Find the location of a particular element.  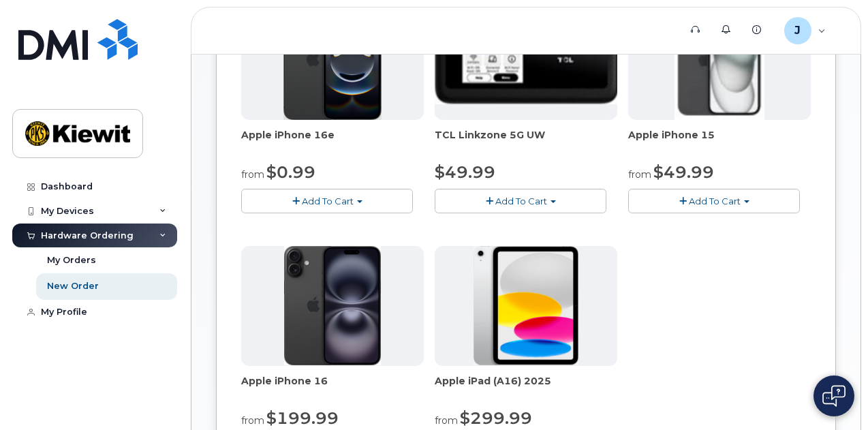

div: Jon.Samson is located at coordinates (805, 31).